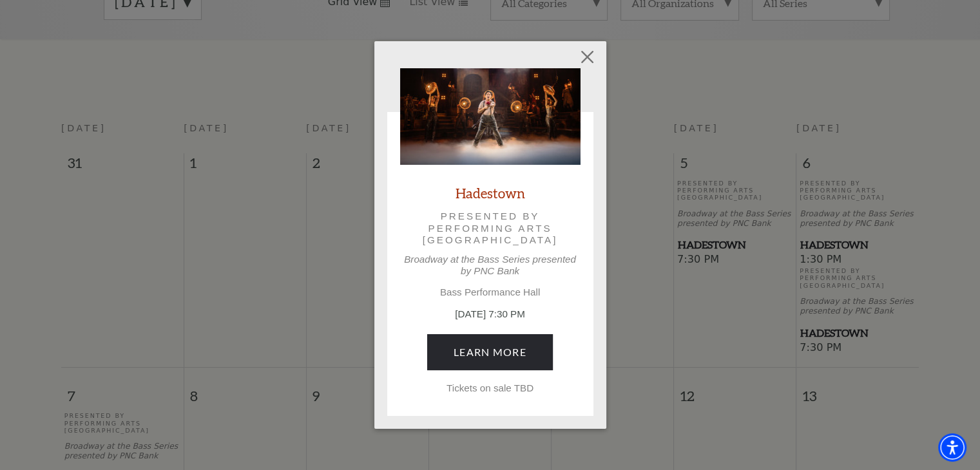  What do you see at coordinates (490, 352) in the screenshot?
I see `a: June 5, 7:30 PM Learn More Tickets on sale TBD` at bounding box center [490, 352].